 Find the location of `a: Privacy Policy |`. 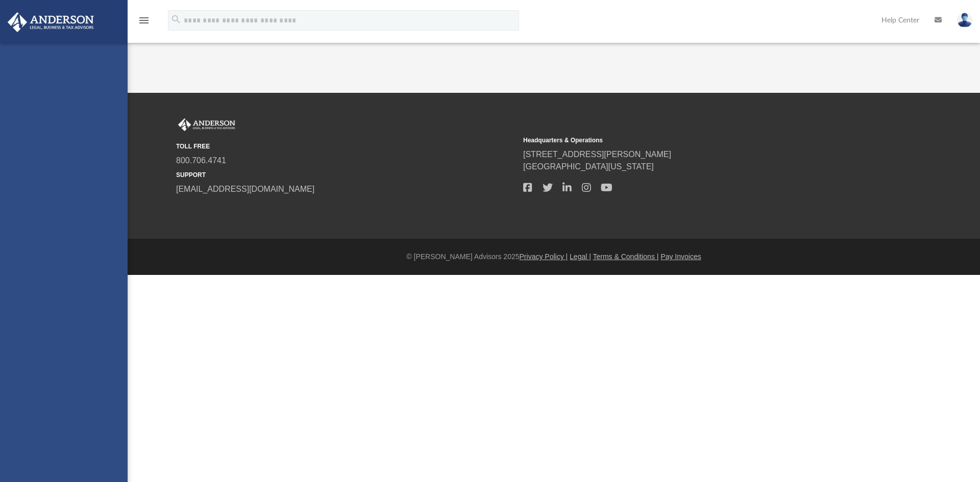

a: Privacy Policy | is located at coordinates (543, 257).